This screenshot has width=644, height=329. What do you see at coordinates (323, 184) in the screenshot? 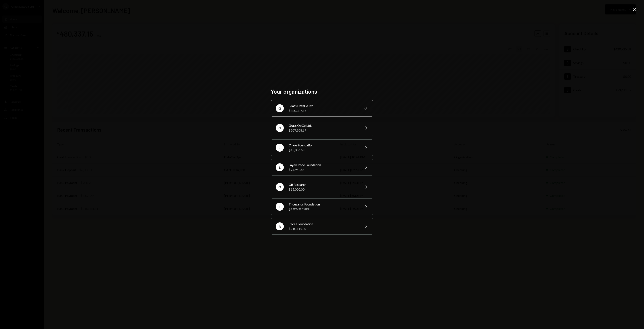
I see `div: GR Research` at bounding box center [323, 184].